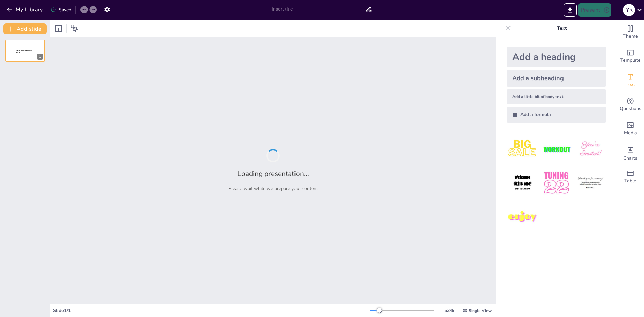 The width and height of the screenshot is (644, 317). Describe the element at coordinates (561, 29) in the screenshot. I see `p: Text` at that location.